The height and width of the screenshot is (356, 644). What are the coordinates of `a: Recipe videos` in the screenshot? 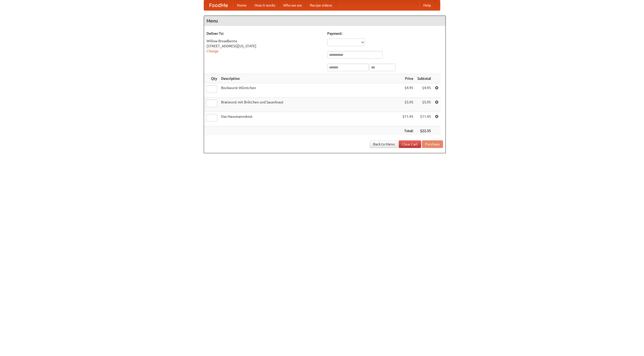 It's located at (321, 6).